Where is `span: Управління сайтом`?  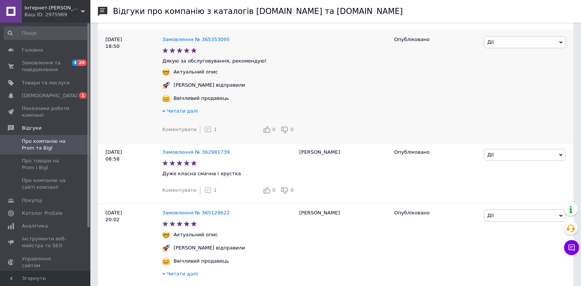 span: Управління сайтом is located at coordinates (46, 262).